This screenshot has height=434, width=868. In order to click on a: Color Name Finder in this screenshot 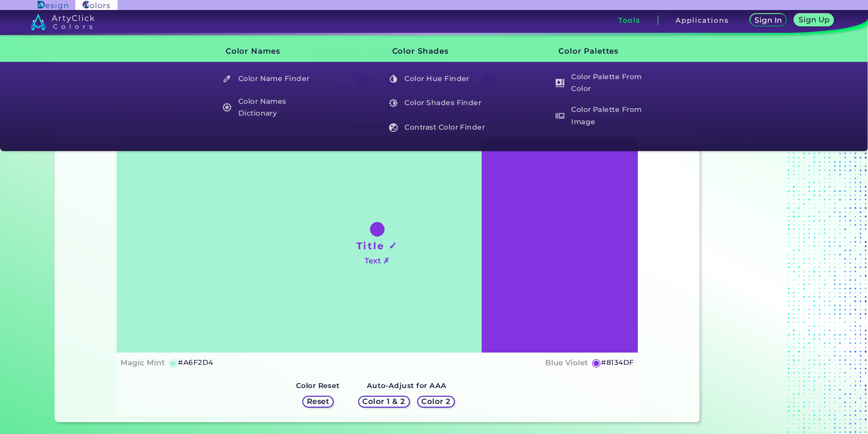, I will do `click(271, 79)`.